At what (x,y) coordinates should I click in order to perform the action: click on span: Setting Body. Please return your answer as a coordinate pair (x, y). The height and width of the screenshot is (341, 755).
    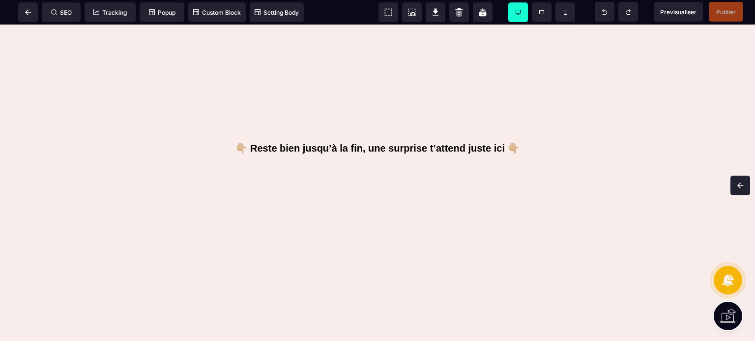
    Looking at the image, I should click on (277, 12).